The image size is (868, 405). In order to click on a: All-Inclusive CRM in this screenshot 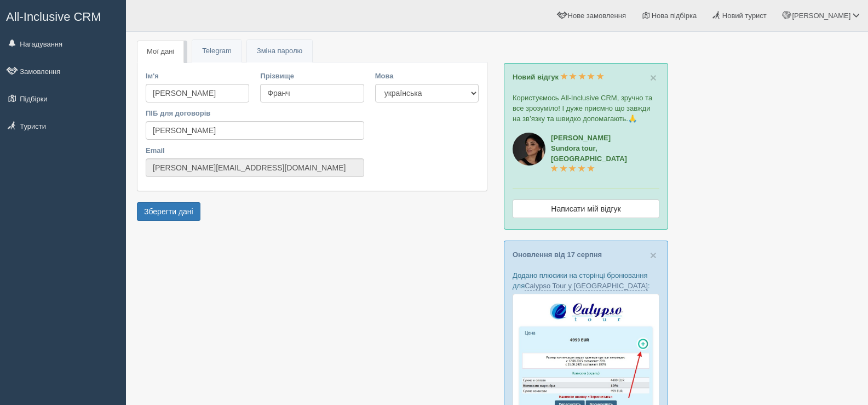, I will do `click(63, 15)`.